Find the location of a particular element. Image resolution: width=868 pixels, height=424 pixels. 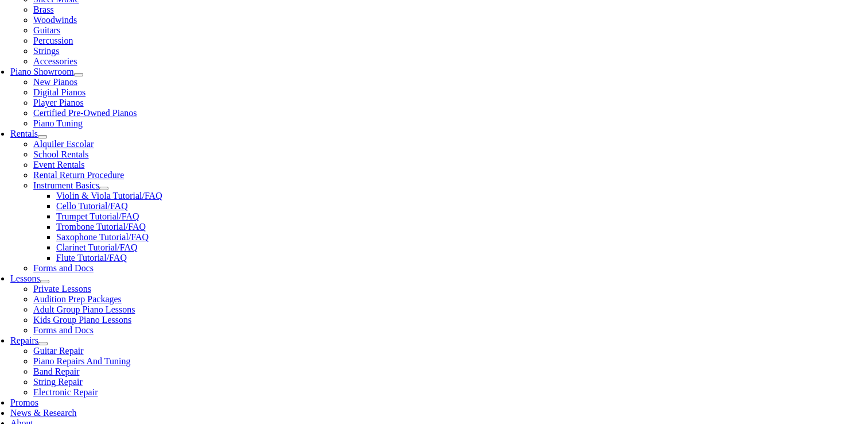

span: News & Research is located at coordinates (44, 412).